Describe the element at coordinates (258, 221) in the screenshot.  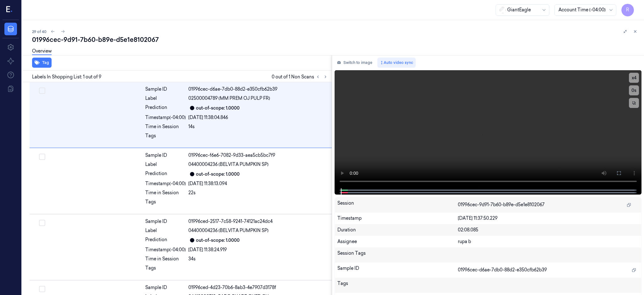
I see `div: 01996ced-2517-7c58-9241-74121ac24dc4` at that location.